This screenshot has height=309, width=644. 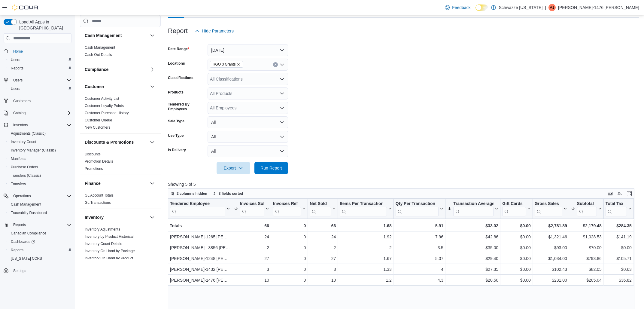 I want to click on button: Finance, so click(x=152, y=183).